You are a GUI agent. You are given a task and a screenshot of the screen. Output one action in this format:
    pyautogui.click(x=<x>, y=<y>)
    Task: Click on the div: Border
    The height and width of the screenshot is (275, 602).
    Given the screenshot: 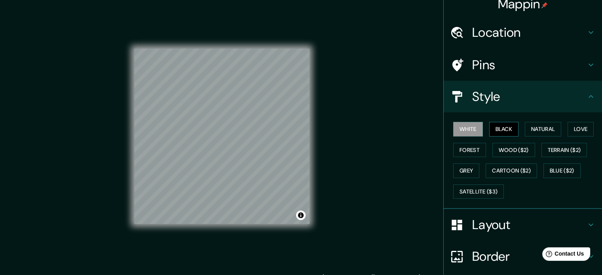 What is the action you would take?
    pyautogui.click(x=522, y=256)
    